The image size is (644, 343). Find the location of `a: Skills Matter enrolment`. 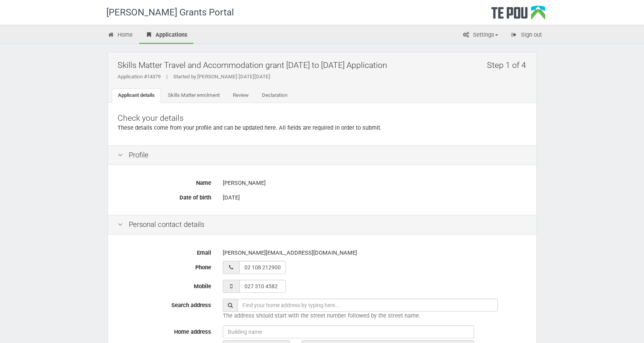

a: Skills Matter enrolment is located at coordinates (194, 96).